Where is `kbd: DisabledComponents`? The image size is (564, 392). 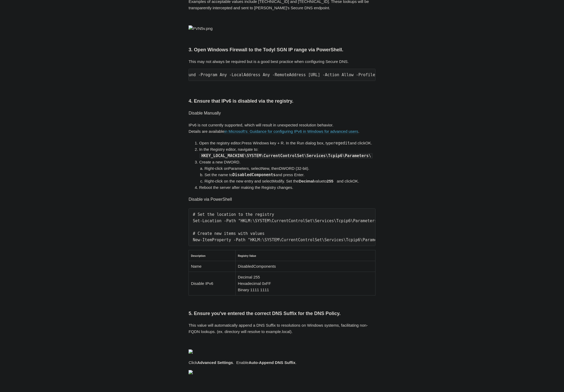 kbd: DisabledComponents is located at coordinates (254, 175).